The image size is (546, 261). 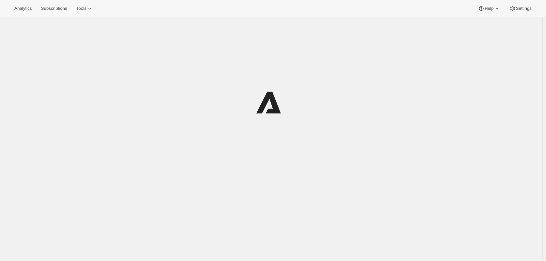 What do you see at coordinates (54, 9) in the screenshot?
I see `button: Subscriptions` at bounding box center [54, 9].